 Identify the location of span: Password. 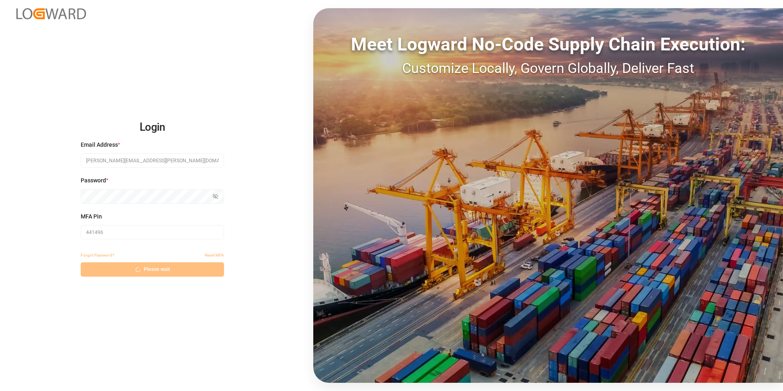
(93, 180).